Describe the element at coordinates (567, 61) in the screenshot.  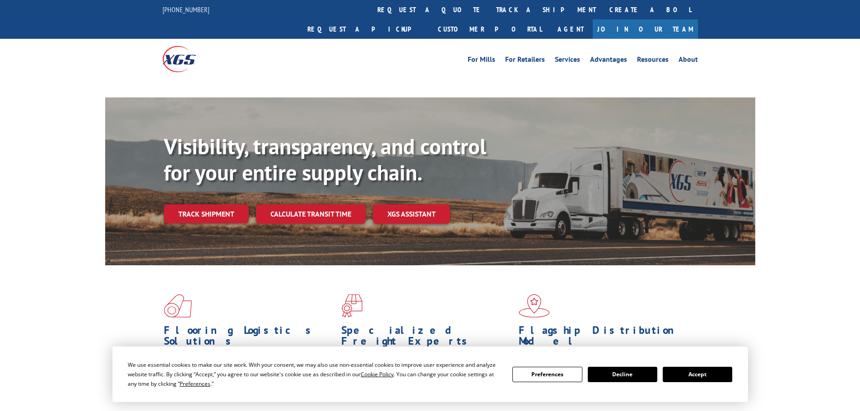
I see `a: Services` at that location.